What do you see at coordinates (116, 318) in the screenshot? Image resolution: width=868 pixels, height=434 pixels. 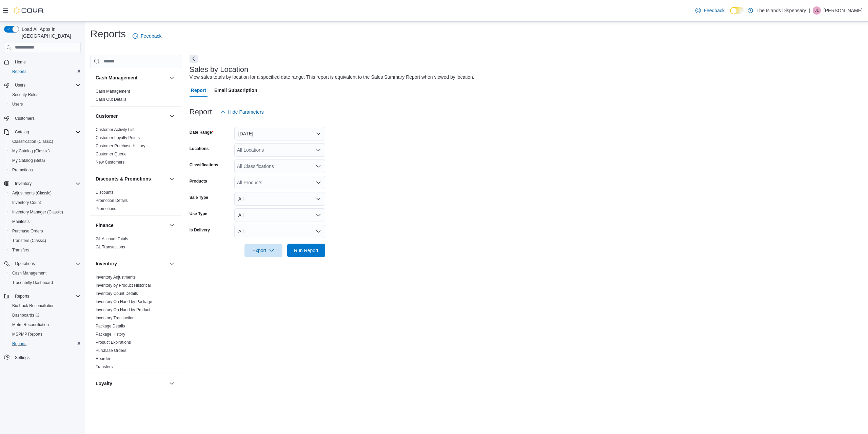 I see `a: Inventory Transactions` at bounding box center [116, 318].